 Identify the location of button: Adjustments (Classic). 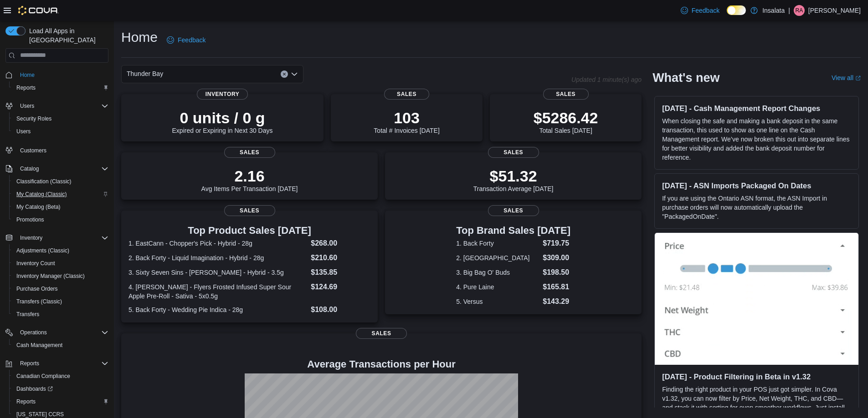
(61, 250).